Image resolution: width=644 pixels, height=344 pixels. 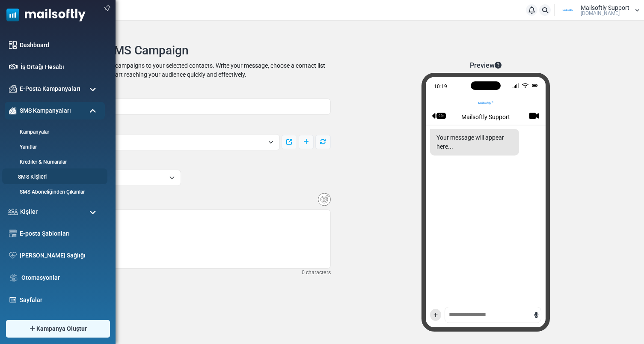 I want to click on div: 10:19, so click(x=471, y=85).